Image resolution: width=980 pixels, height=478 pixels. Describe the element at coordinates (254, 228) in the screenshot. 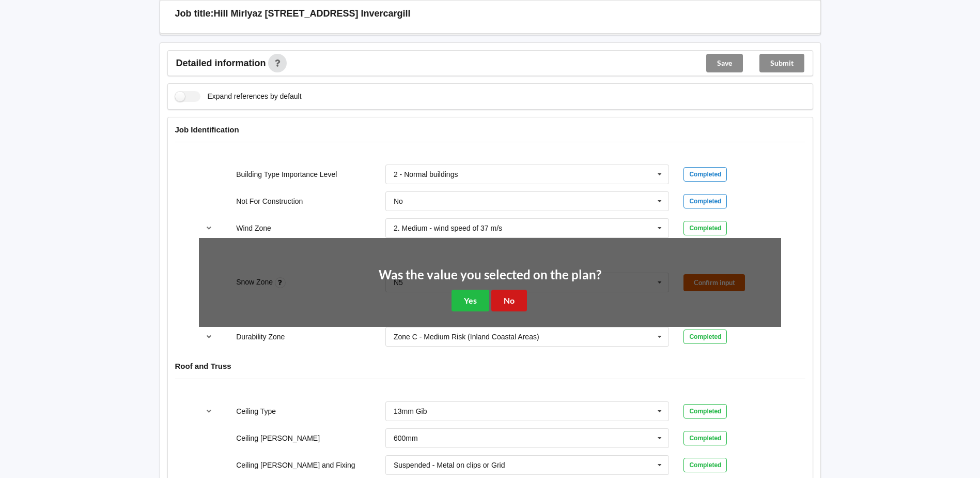

I see `label: Wind Zone` at that location.